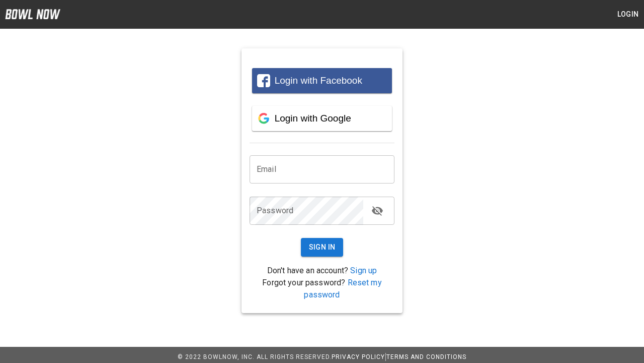 This screenshot has height=363, width=644. What do you see at coordinates (358, 357) in the screenshot?
I see `a: Privacy Policy` at bounding box center [358, 357].